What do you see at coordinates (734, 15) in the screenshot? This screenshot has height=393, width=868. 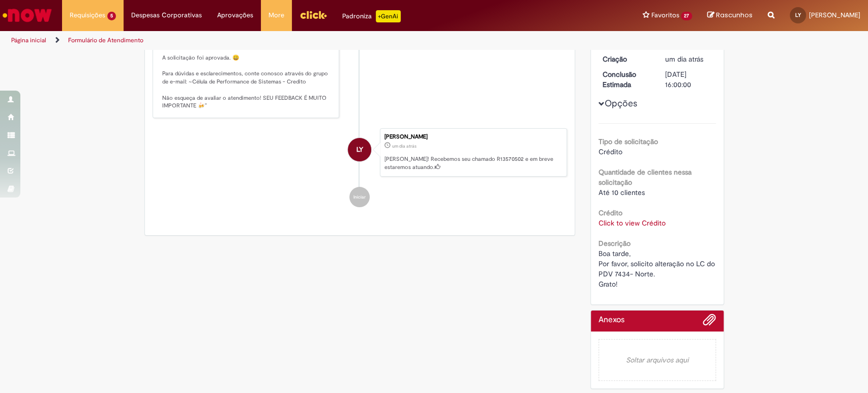 I see `span: Rascunhos` at bounding box center [734, 15].